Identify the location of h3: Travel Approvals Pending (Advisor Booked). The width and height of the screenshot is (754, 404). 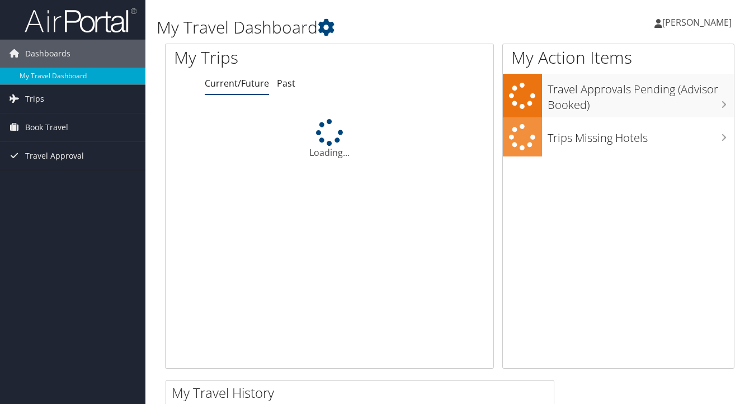
(641, 95).